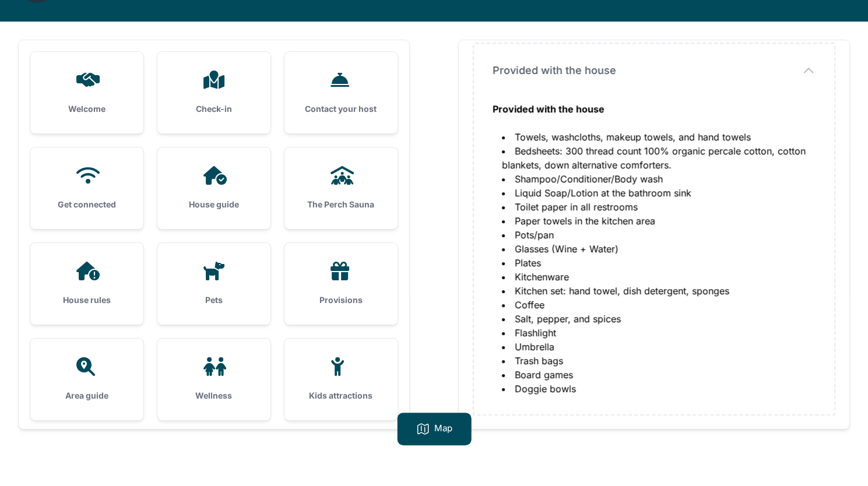  Describe the element at coordinates (659, 263) in the screenshot. I see `li: Plates` at that location.